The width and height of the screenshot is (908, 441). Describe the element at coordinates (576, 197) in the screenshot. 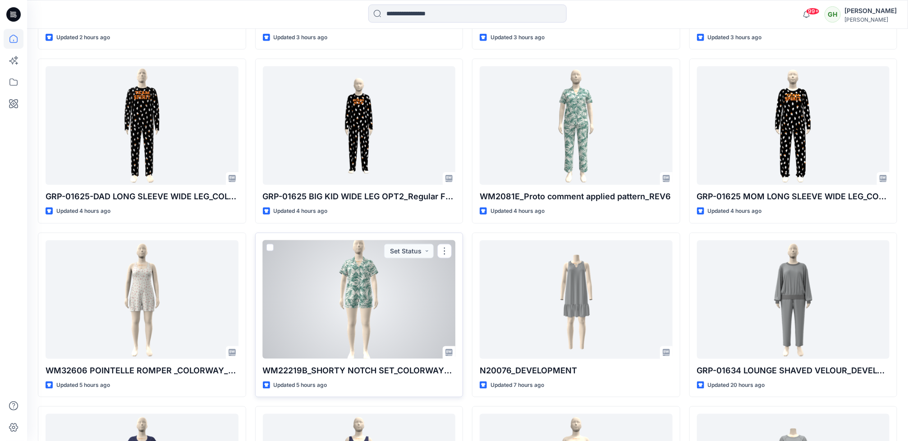

I see `p: WM2081E_Proto comment applied pattern_REV6` at that location.